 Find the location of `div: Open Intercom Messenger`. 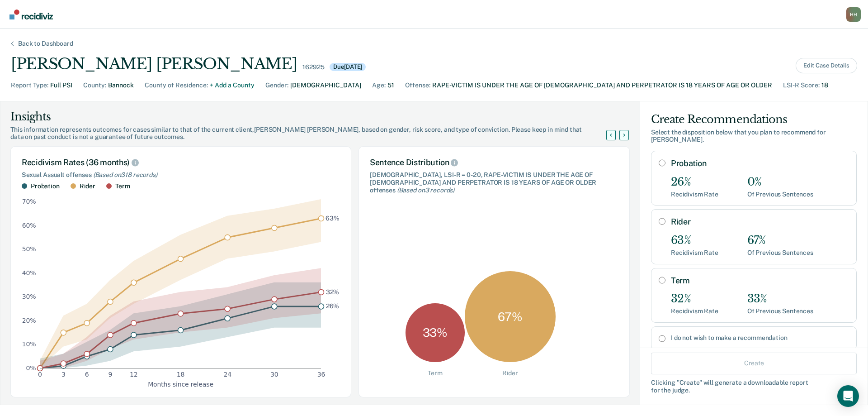

div: Open Intercom Messenger is located at coordinates (848, 396).